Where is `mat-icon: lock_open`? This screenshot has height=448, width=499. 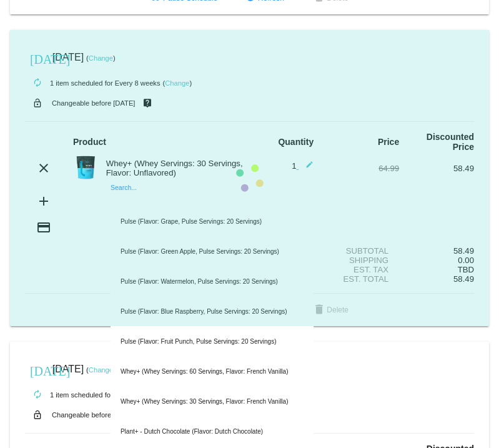
mat-icon: lock_open is located at coordinates (38, 415).